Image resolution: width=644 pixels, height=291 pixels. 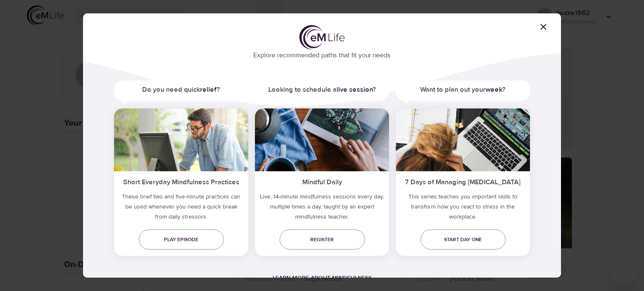 I want to click on b: live session, so click(x=355, y=89).